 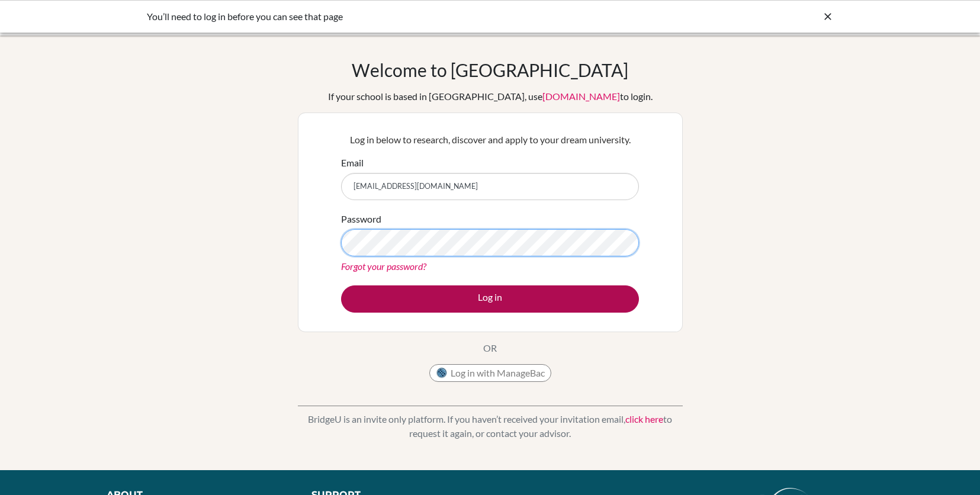 I want to click on p: Log in below to research, discover and apply to your dream university., so click(x=490, y=140).